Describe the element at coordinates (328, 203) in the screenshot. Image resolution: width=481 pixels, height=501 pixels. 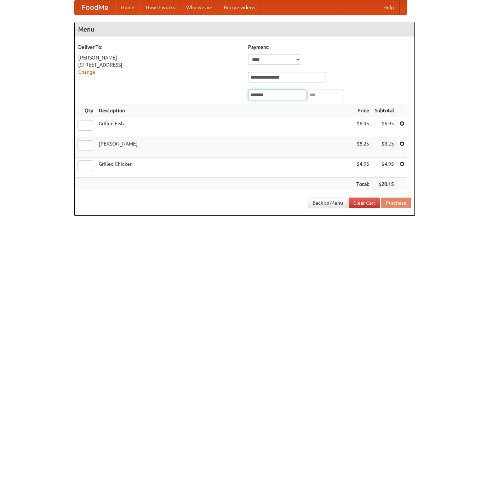
I see `a: Back to Menu` at that location.